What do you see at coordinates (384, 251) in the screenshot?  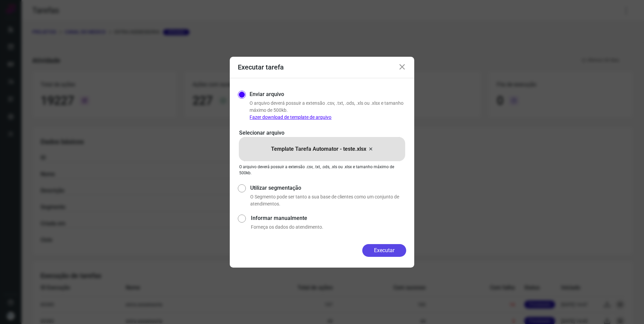 I see `button: Executar` at bounding box center [384, 251].